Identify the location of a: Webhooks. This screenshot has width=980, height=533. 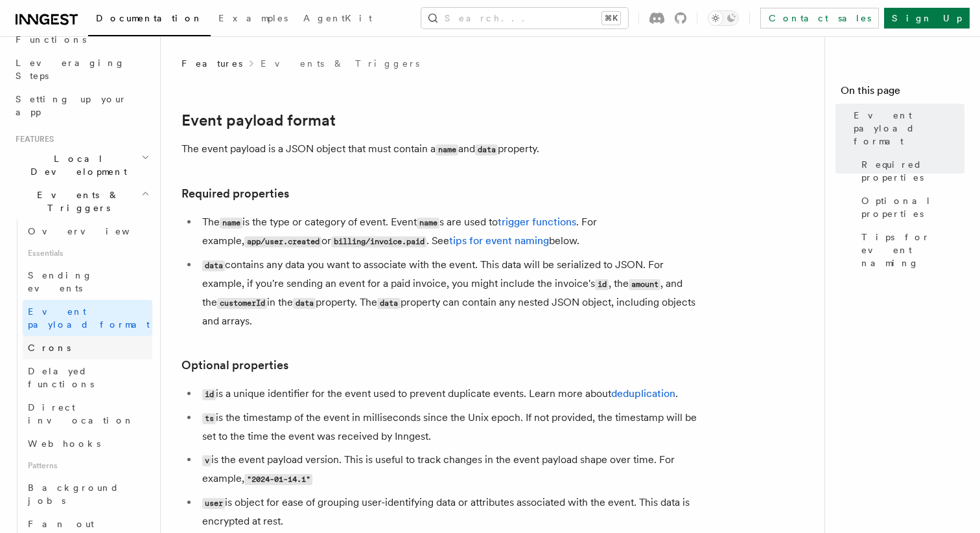
(87, 444).